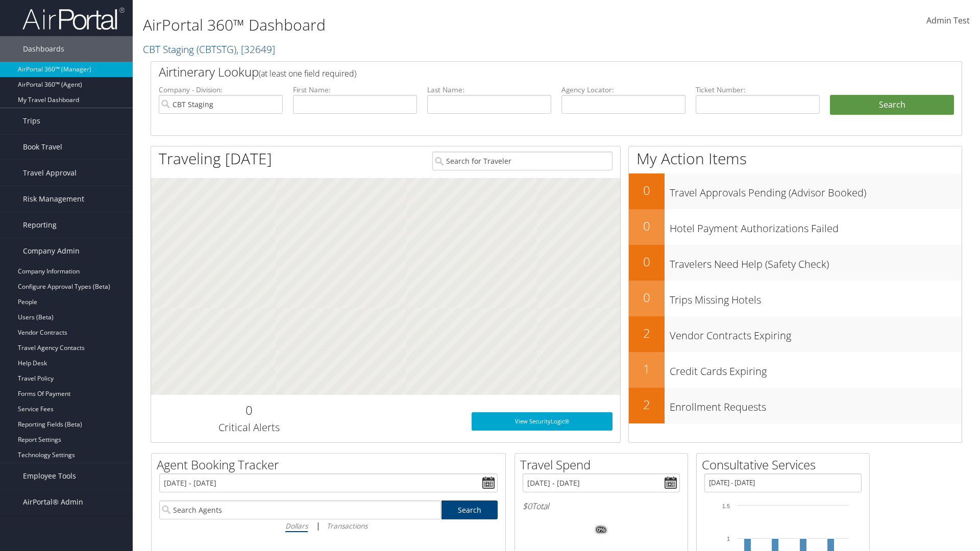 The width and height of the screenshot is (980, 551). What do you see at coordinates (795, 191) in the screenshot?
I see `a: 0Travel Approvals Pending (Advisor Booked)` at bounding box center [795, 191].